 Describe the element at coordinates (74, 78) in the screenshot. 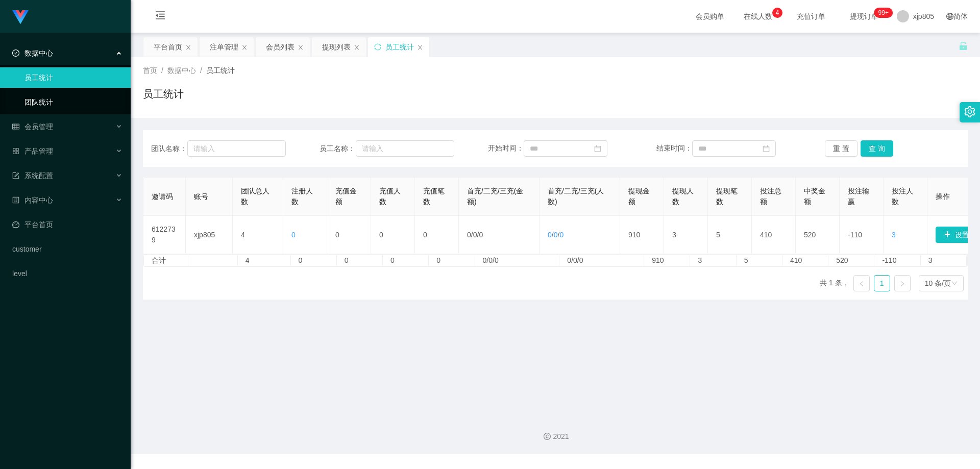

I see `a: 员工统计` at that location.